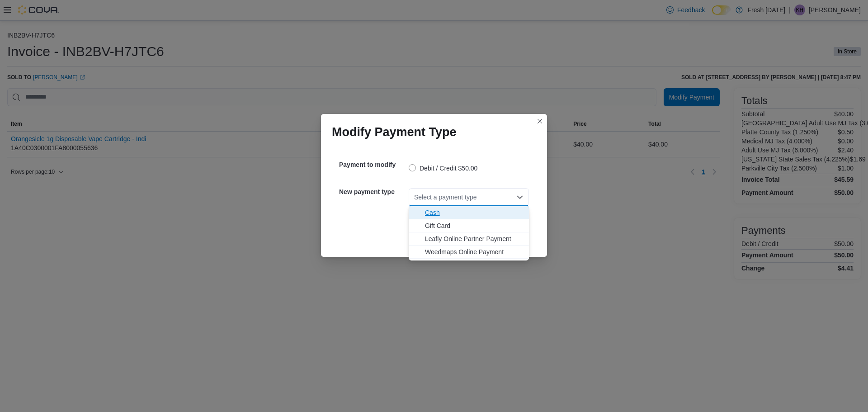  I want to click on button: Gift Card, so click(468, 226).